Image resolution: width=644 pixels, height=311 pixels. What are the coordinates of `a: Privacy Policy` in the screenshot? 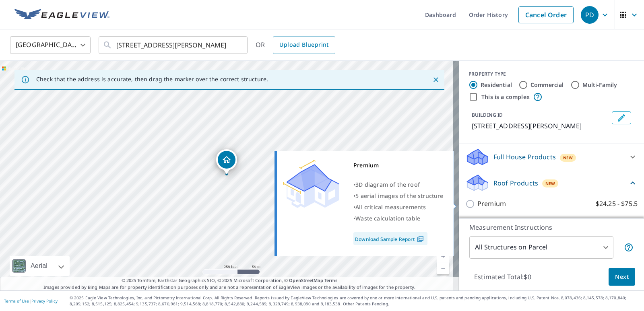 It's located at (44, 301).